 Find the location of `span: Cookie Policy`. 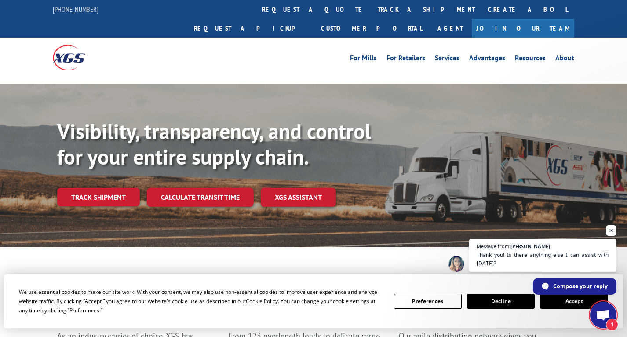

span: Cookie Policy is located at coordinates (261, 301).